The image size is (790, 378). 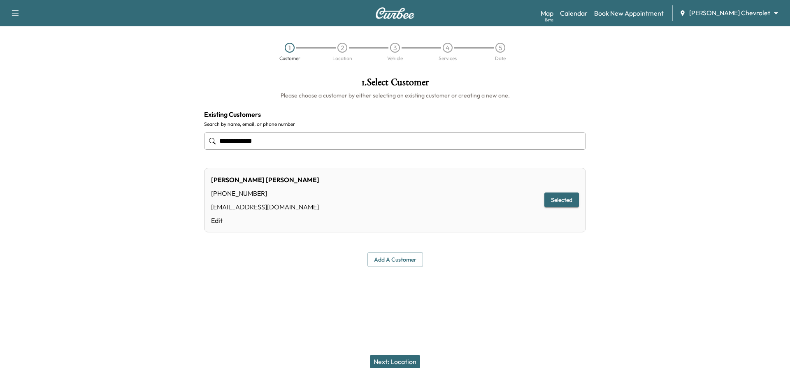 What do you see at coordinates (547, 13) in the screenshot?
I see `a: MapBeta` at bounding box center [547, 13].